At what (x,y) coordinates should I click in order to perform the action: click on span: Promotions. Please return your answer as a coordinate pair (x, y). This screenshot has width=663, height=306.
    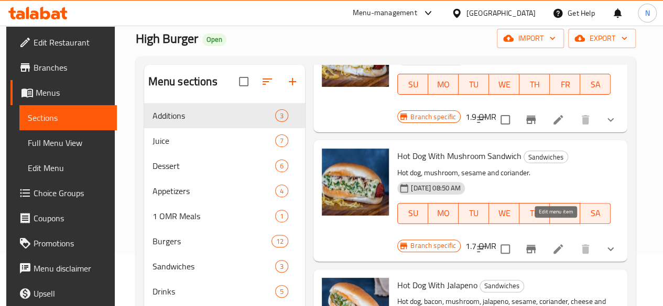
    Looking at the image, I should click on (71, 244).